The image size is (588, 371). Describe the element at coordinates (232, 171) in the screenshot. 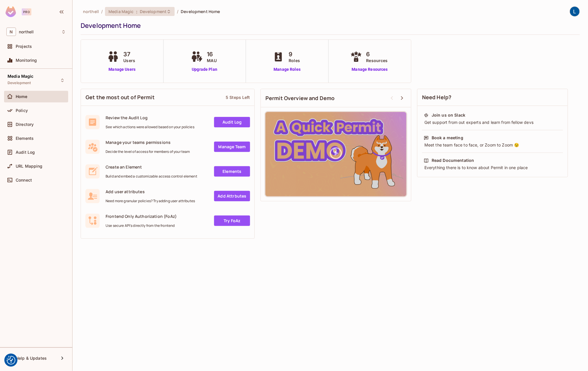

I see `a: Elements` at that location.